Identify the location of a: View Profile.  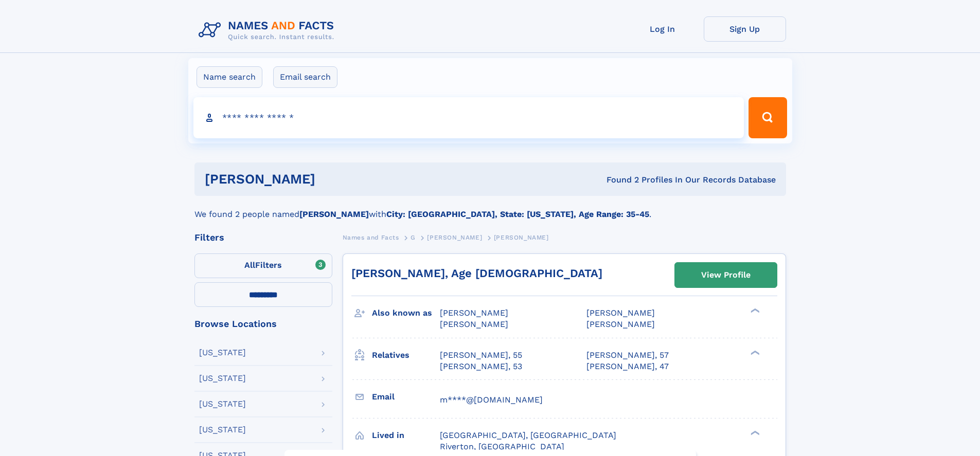
(726, 276).